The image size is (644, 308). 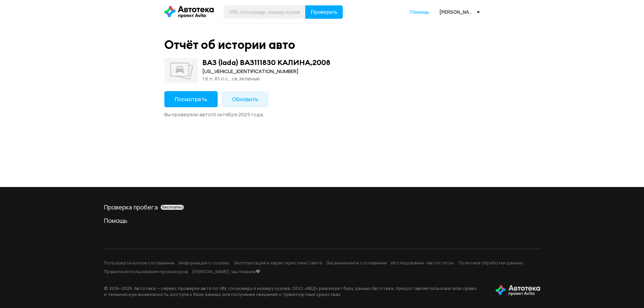 What do you see at coordinates (139, 262) in the screenshot?
I see `p: Пользовательское соглашение` at bounding box center [139, 262].